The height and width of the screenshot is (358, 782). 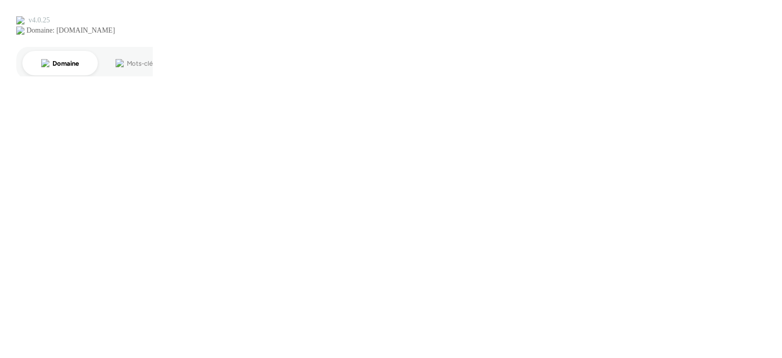 What do you see at coordinates (39, 20) in the screenshot?
I see `div: v 4.0.25` at bounding box center [39, 20].